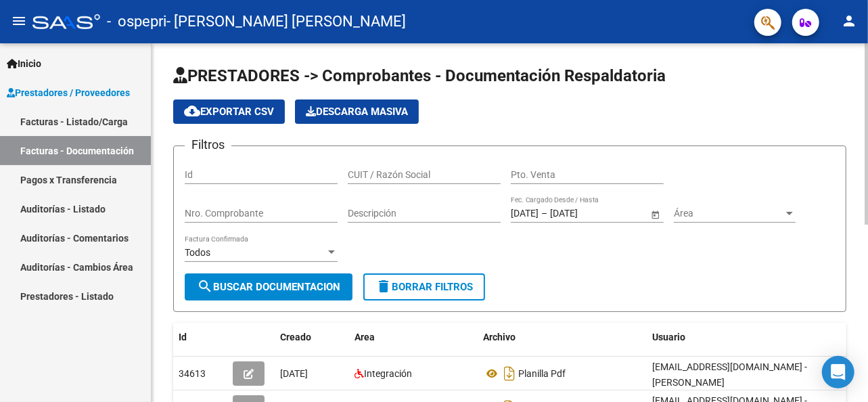 This screenshot has height=402, width=868. I want to click on mat-icon: person, so click(850, 21).